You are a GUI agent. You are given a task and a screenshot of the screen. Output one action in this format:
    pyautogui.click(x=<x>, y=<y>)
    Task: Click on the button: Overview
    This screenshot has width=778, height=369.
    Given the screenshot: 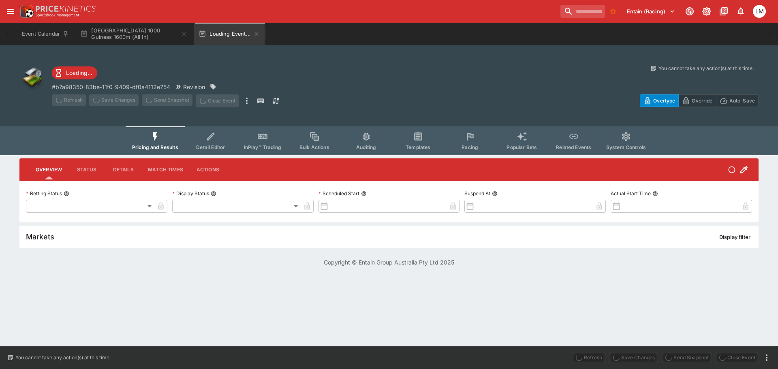 What is the action you would take?
    pyautogui.click(x=49, y=170)
    